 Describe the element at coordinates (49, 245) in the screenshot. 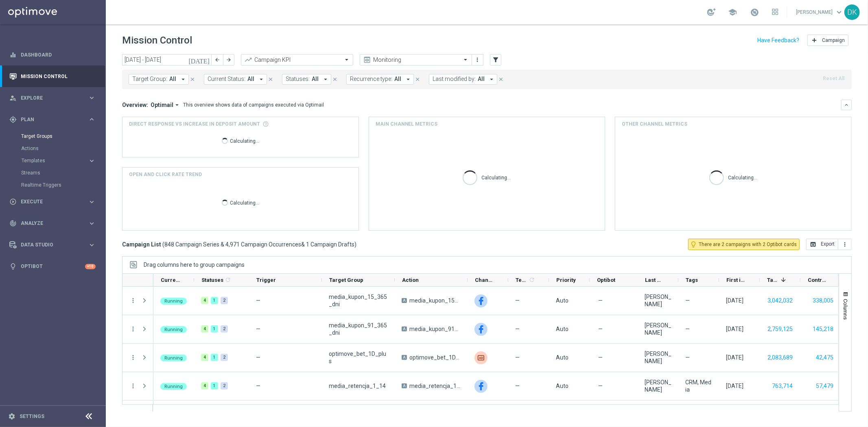

I see `div: Data Studio` at that location.